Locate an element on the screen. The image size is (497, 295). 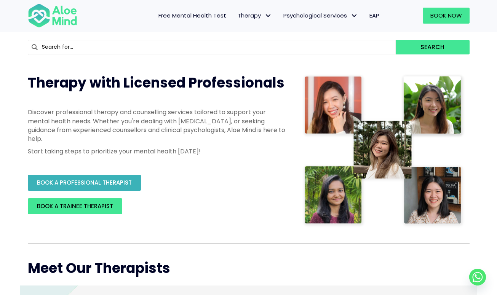
a: Psychological ServicesPsychological Services: submenu is located at coordinates (321, 16).